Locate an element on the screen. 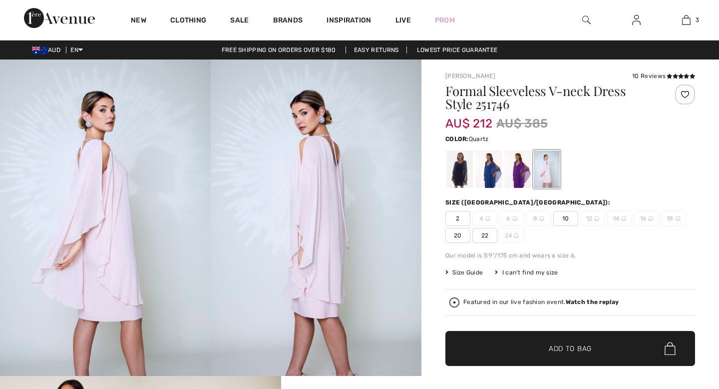 The width and height of the screenshot is (719, 389). span: Size Guide is located at coordinates (464, 272).